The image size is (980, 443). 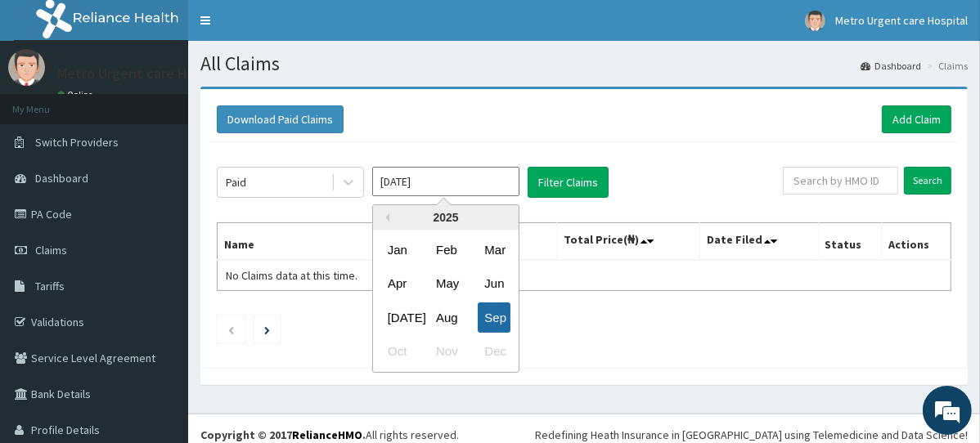 What do you see at coordinates (398, 249) in the screenshot?
I see `div: Choose January 2025` at bounding box center [398, 249].